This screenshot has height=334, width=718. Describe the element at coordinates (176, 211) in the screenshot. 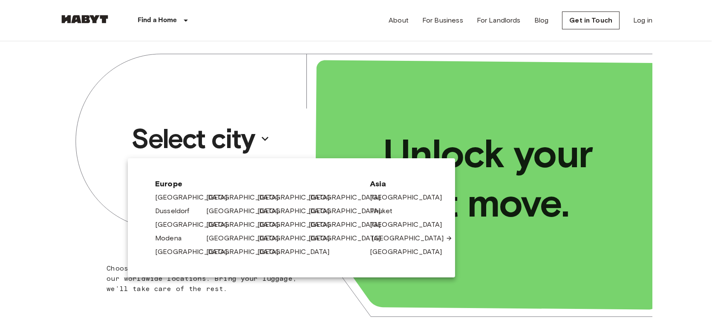

I see `a: Dusseldorf` at that location.